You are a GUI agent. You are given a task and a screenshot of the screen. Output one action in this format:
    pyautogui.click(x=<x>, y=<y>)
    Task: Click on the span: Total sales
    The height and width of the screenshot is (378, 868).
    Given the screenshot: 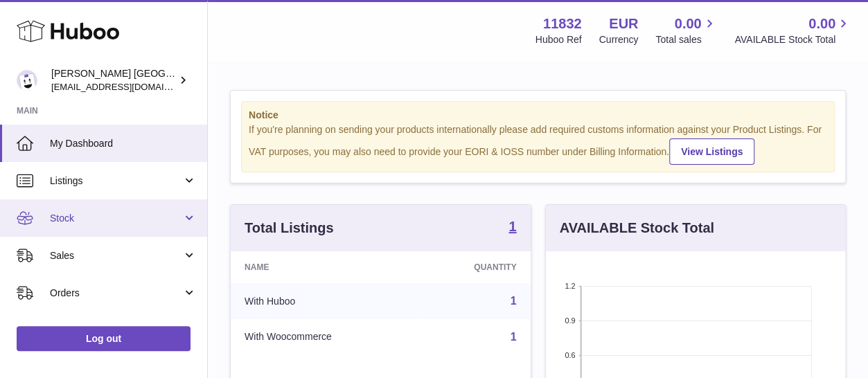 What is the action you would take?
    pyautogui.click(x=686, y=39)
    